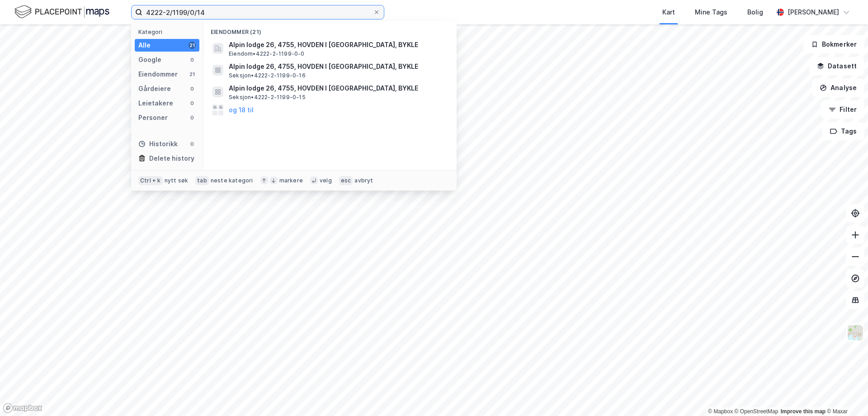 The image size is (868, 416). What do you see at coordinates (232, 180) in the screenshot?
I see `div: neste kategori` at bounding box center [232, 180].